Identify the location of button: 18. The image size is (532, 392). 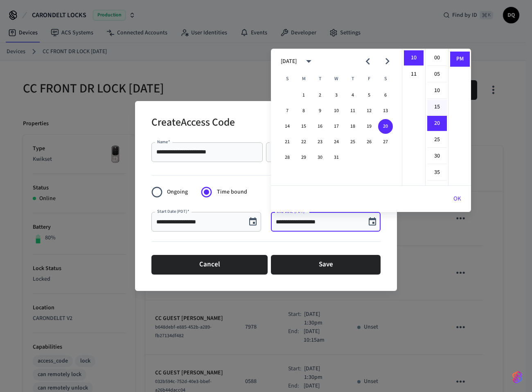
(353, 126).